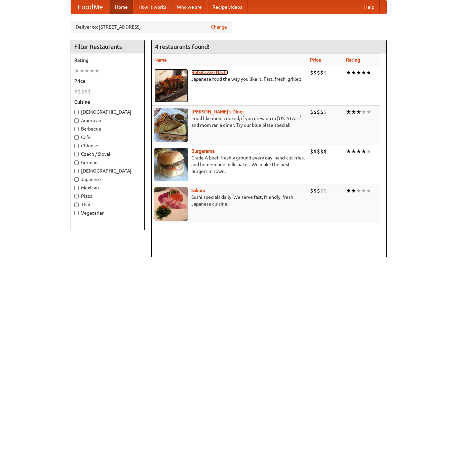  I want to click on a: Price, so click(315, 60).